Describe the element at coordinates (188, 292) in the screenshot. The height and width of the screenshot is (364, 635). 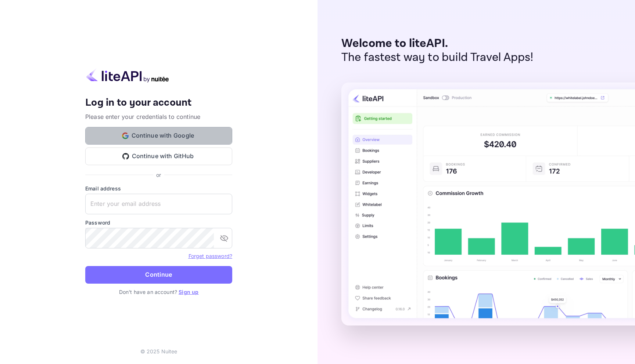
I see `a: Sign up` at that location.